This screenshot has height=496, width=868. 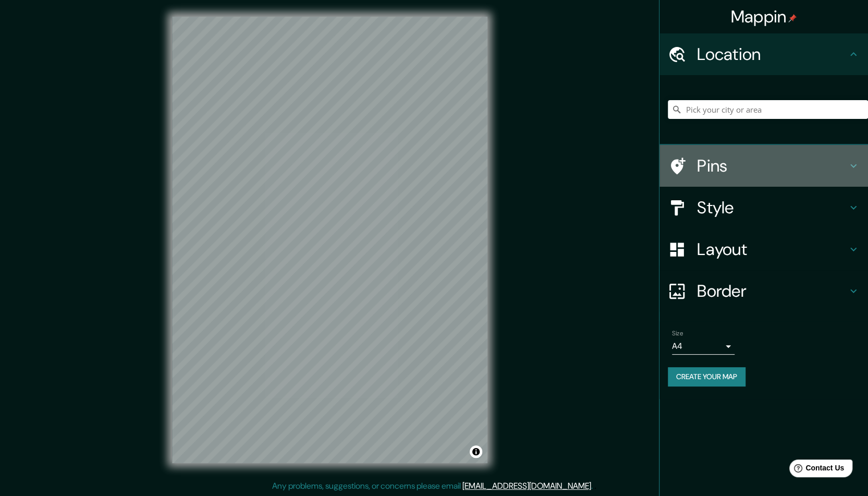 What do you see at coordinates (763, 208) in the screenshot?
I see `div: Style` at bounding box center [763, 208].